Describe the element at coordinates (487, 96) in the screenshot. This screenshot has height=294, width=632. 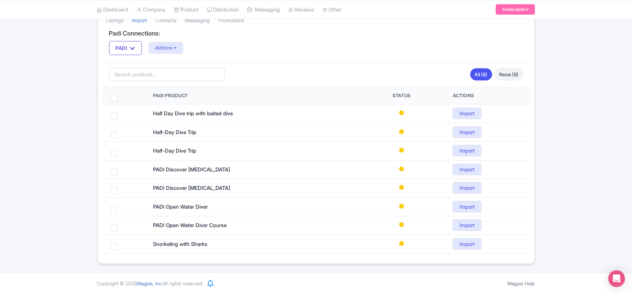
I see `th: Actions` at that location.